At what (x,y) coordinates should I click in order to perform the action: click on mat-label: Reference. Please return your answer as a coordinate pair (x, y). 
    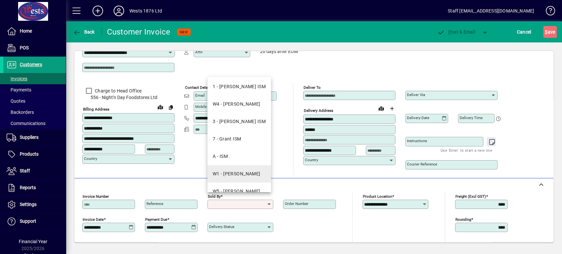
    Looking at the image, I should click on (155, 204).